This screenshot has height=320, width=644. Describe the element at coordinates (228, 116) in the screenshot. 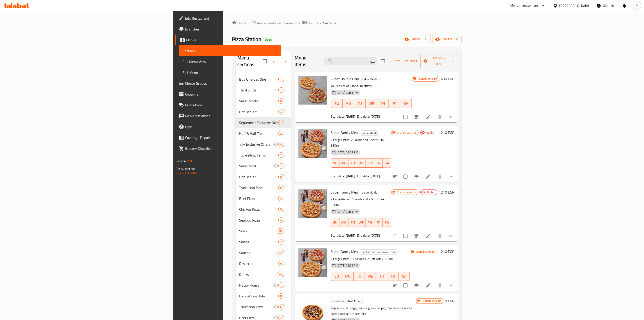

I see `a: Menu disclaimer` at that location.